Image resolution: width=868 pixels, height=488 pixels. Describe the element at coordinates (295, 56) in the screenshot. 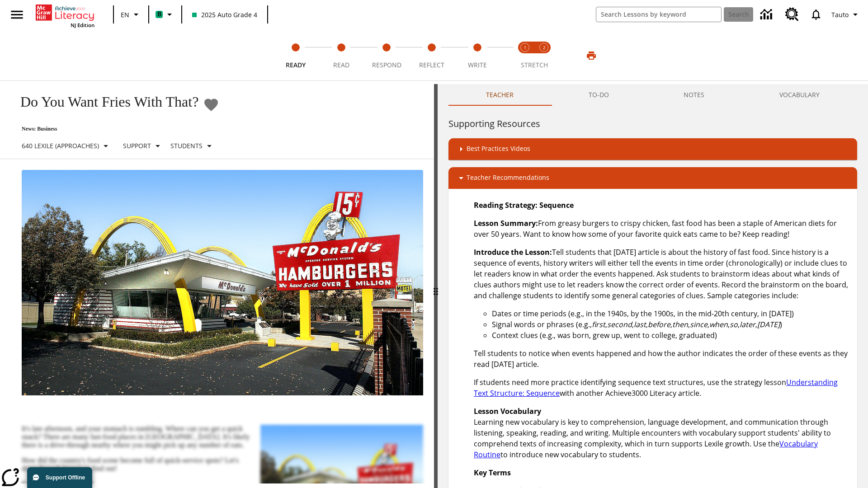

I see `button: Ready step 1 of 5` at that location.